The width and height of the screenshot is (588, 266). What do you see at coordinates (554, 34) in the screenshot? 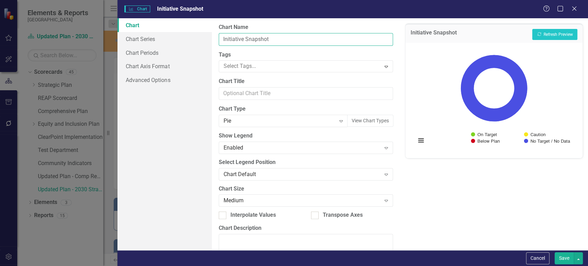
I see `button: Refresh Preview` at bounding box center [554, 34].